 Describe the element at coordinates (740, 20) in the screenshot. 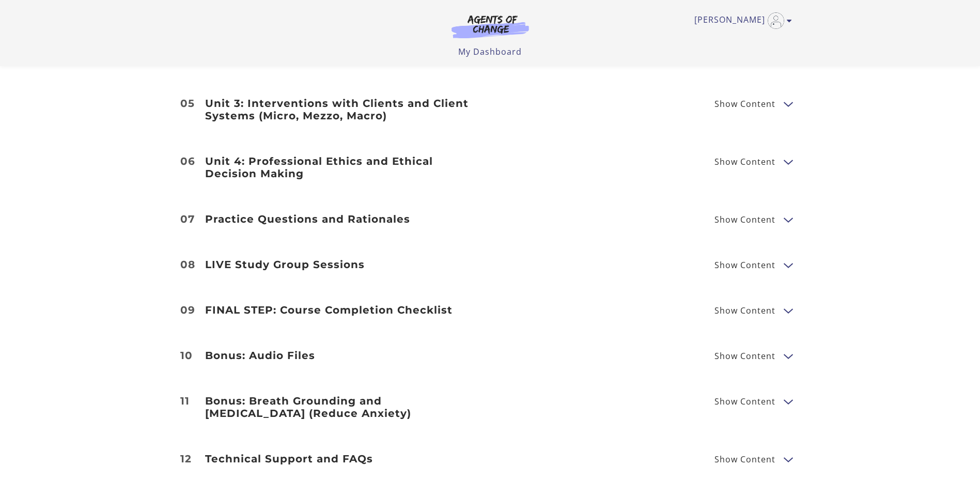

I see `a: Toggle menu` at that location.